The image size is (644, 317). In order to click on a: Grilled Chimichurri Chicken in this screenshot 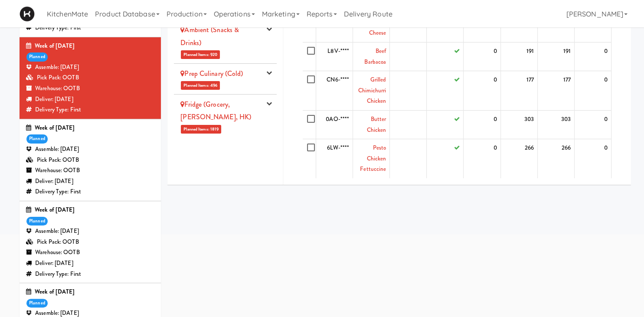, I will do `click(372, 90)`.